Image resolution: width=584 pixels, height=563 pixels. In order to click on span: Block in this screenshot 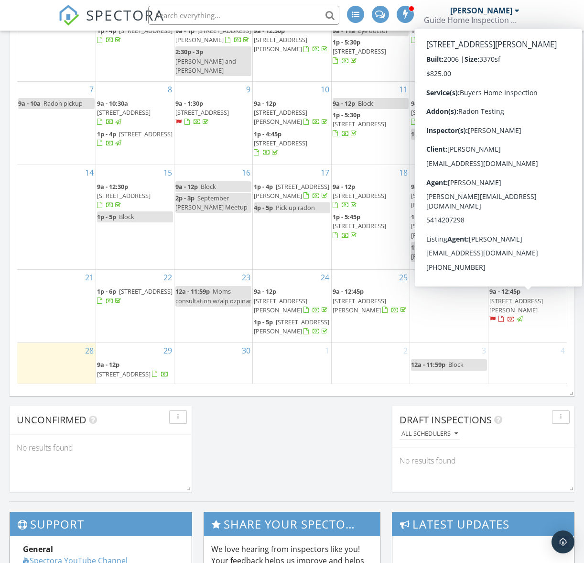, I will do `click(366, 103)`.